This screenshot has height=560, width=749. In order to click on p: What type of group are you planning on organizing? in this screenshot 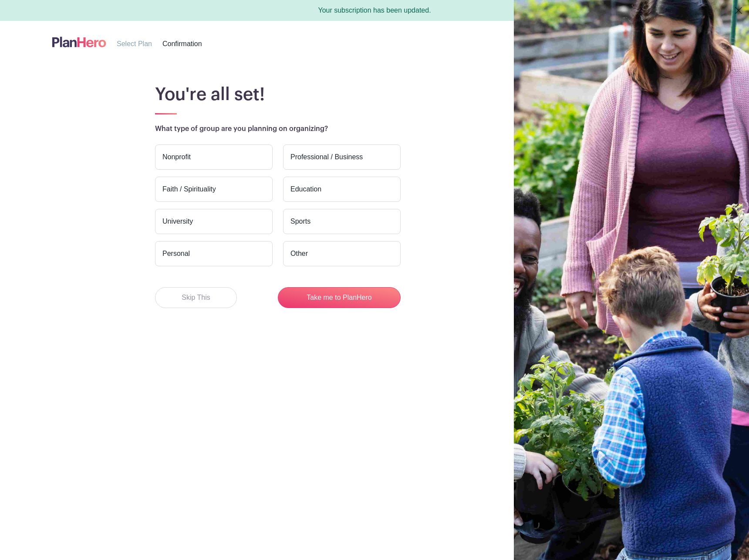, I will do `click(400, 129)`.